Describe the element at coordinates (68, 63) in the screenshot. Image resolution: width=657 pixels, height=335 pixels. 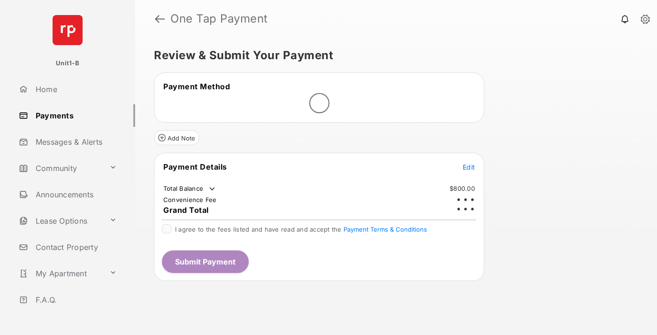
I see `p: Unit1-B` at that location.